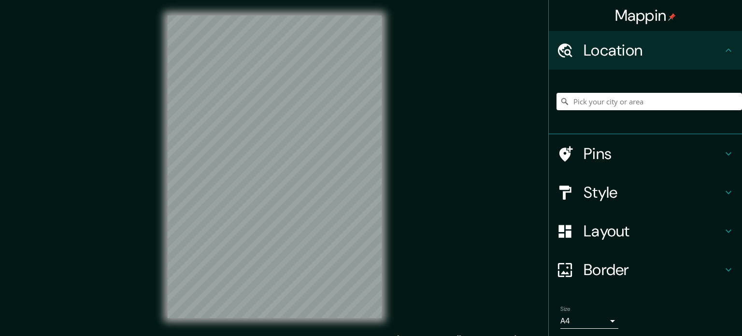  What do you see at coordinates (654, 154) in the screenshot?
I see `h4: Pins` at bounding box center [654, 154].